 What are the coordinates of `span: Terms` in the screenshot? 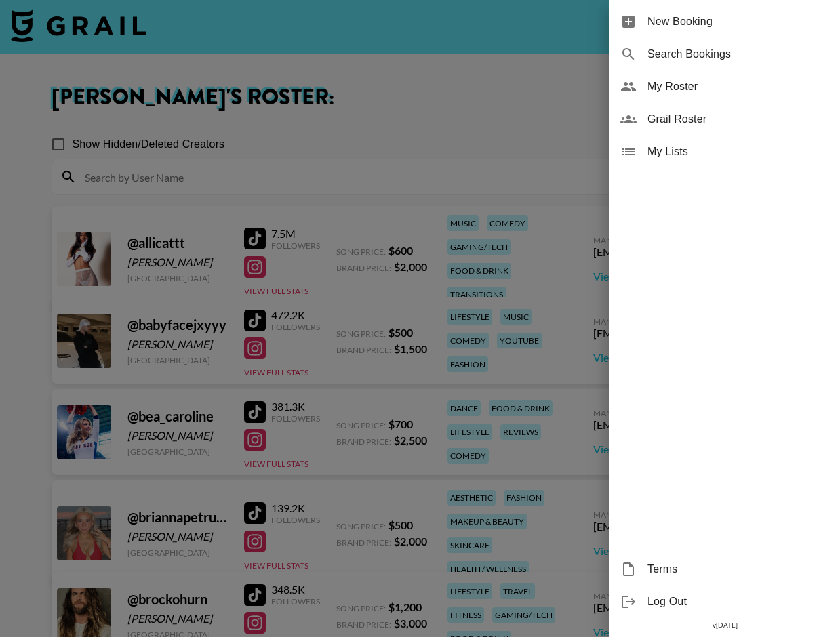 It's located at (739, 569).